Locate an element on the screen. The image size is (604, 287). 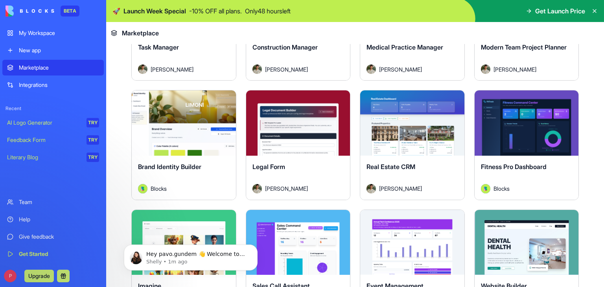
a: AI Logo GeneratorTRY is located at coordinates (53, 123).